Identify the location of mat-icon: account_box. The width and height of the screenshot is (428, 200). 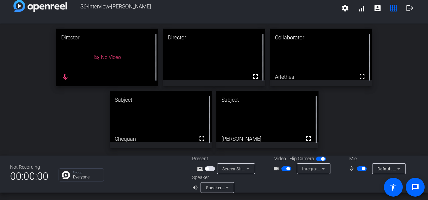
(378, 8).